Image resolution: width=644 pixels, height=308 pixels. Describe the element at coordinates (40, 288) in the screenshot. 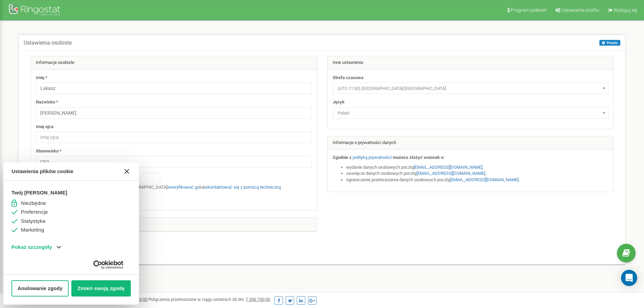

I see `button: Anulowanie zgody` at that location.